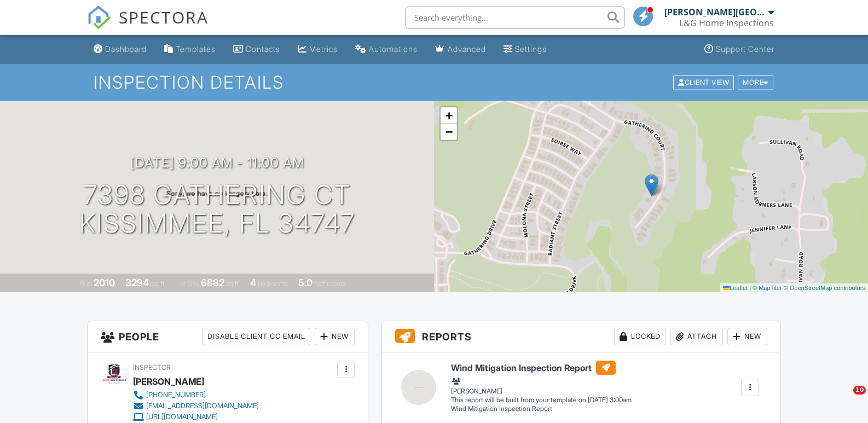  What do you see at coordinates (213, 282) in the screenshot?
I see `div: 6882` at bounding box center [213, 282].